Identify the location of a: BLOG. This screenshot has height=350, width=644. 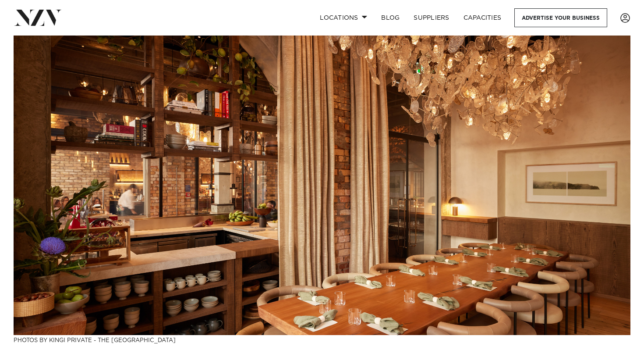
(390, 18).